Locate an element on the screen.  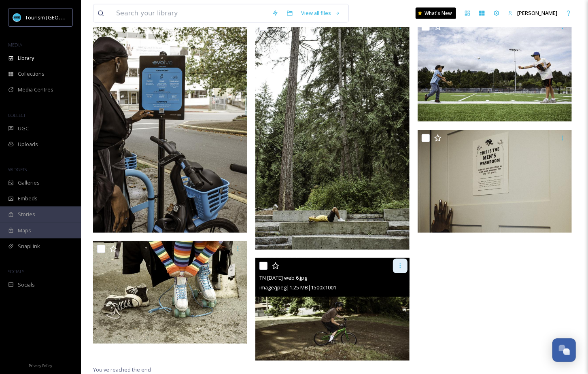
span: Stories is located at coordinates (26, 214).